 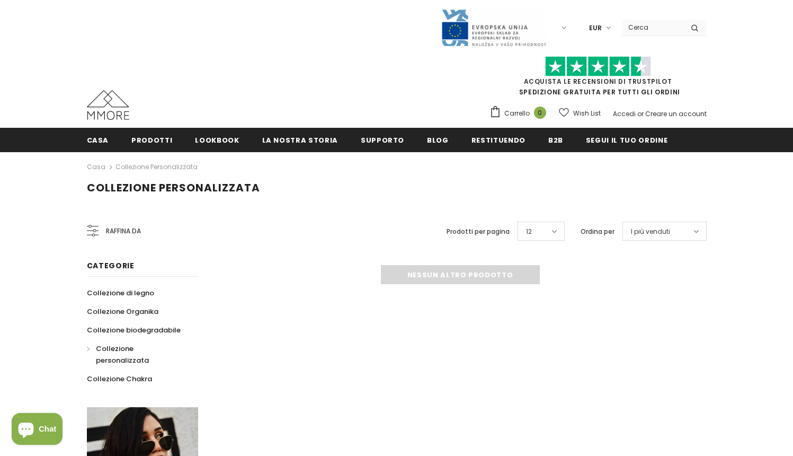 I want to click on a: B2B, so click(x=556, y=139).